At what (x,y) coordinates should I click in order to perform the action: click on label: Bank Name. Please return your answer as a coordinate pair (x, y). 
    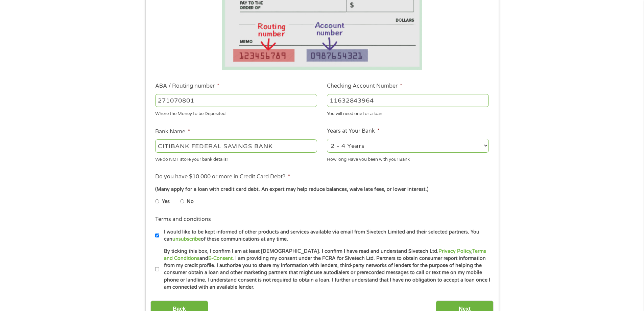
    Looking at the image, I should click on (172, 132).